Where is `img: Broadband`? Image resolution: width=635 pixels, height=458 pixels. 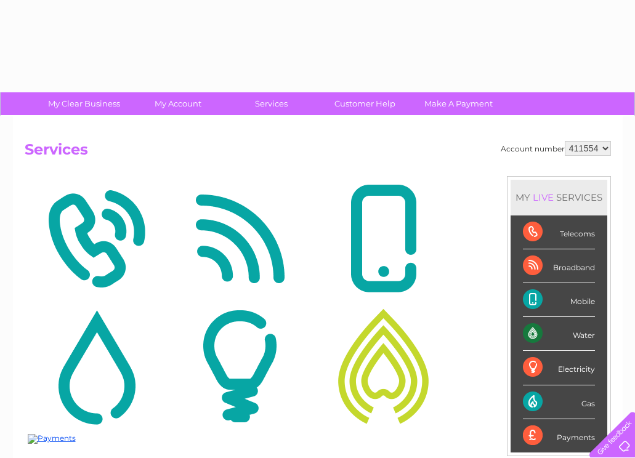 img: Broadband is located at coordinates (240, 239).